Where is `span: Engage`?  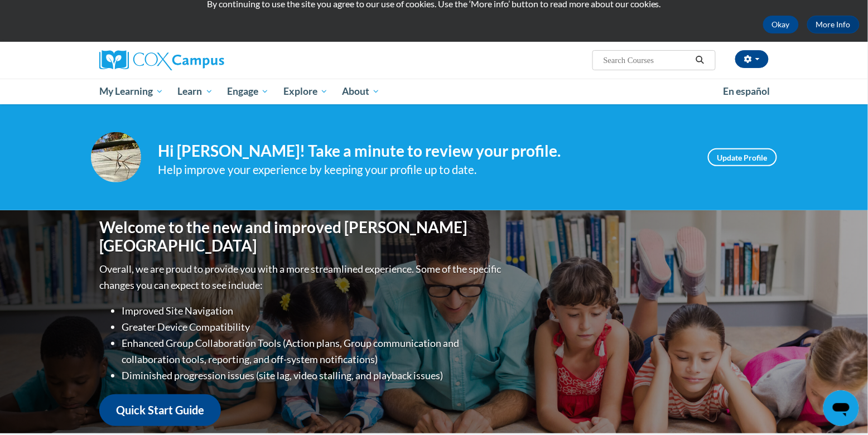
span: Engage is located at coordinates (248, 91).